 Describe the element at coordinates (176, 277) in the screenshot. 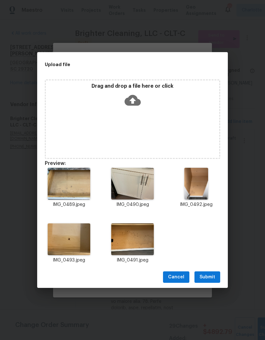

I see `span: Cancel` at that location.